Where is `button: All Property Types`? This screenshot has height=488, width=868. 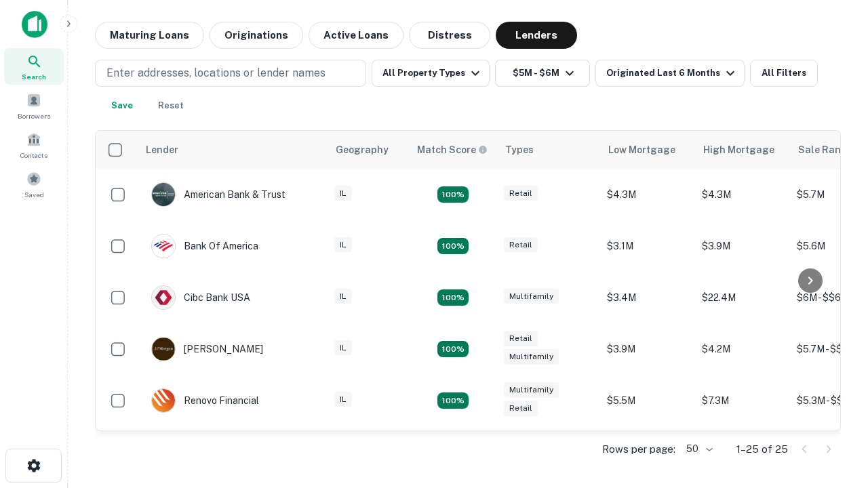 button: All Property Types is located at coordinates (431, 73).